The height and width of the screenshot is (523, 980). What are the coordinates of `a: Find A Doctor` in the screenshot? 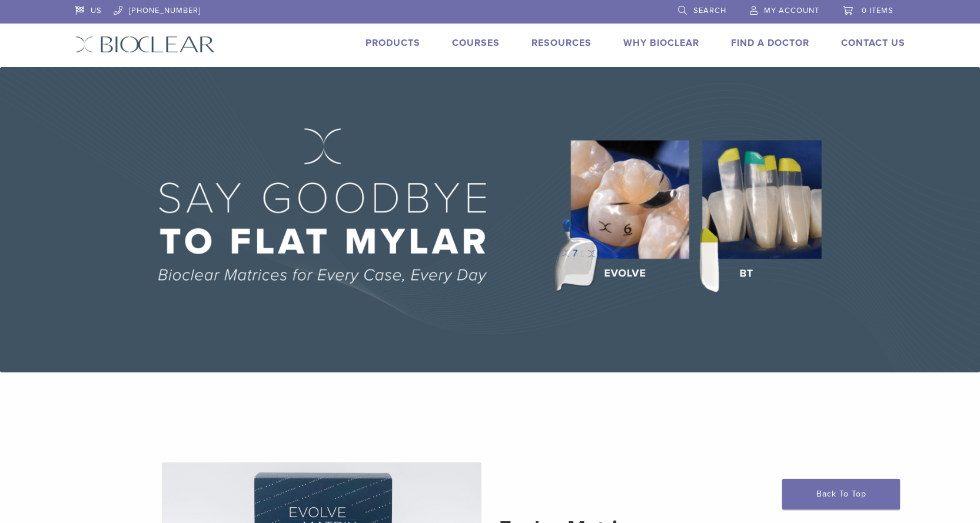 It's located at (770, 43).